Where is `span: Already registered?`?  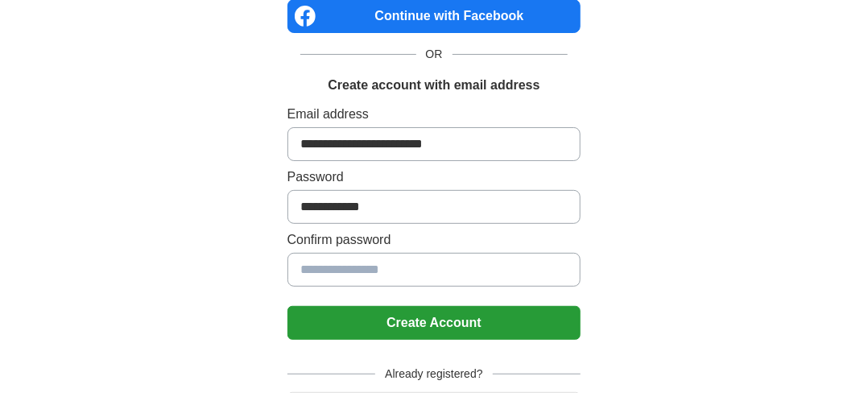
span: Already registered? is located at coordinates (433, 374).